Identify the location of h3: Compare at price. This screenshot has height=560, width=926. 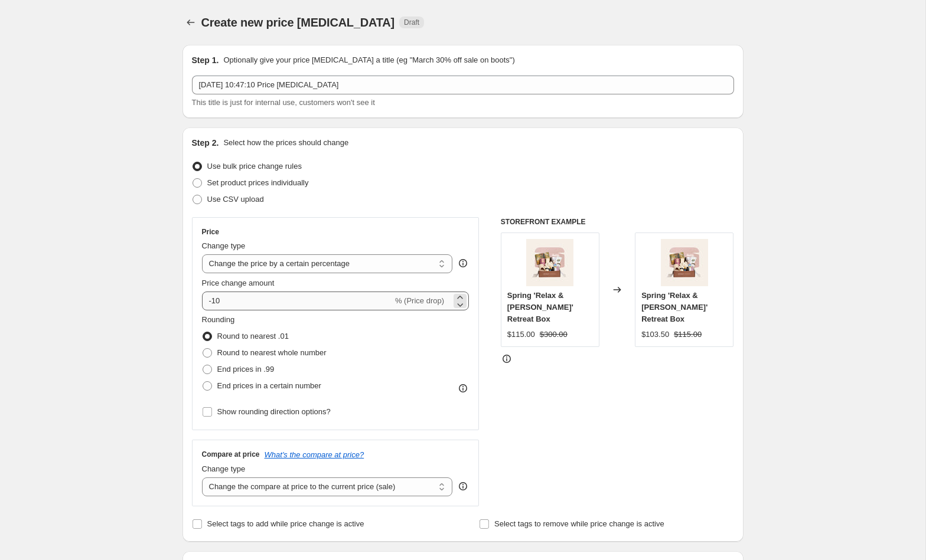
(231, 454).